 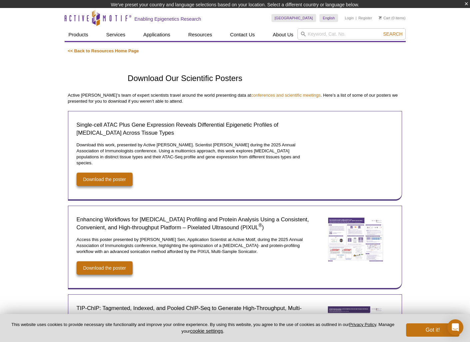 I want to click on a: Register, so click(x=365, y=18).